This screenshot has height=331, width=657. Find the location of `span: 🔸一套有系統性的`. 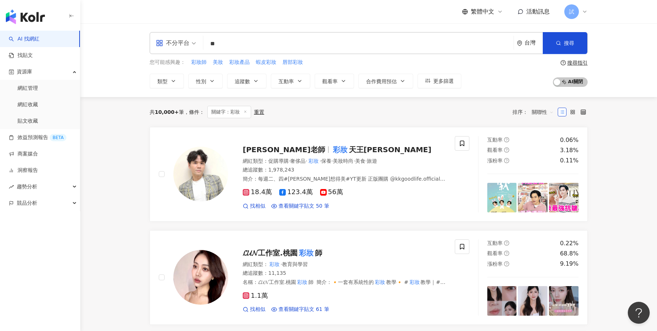

span: 🔸一套有系統性的 is located at coordinates (352, 282).